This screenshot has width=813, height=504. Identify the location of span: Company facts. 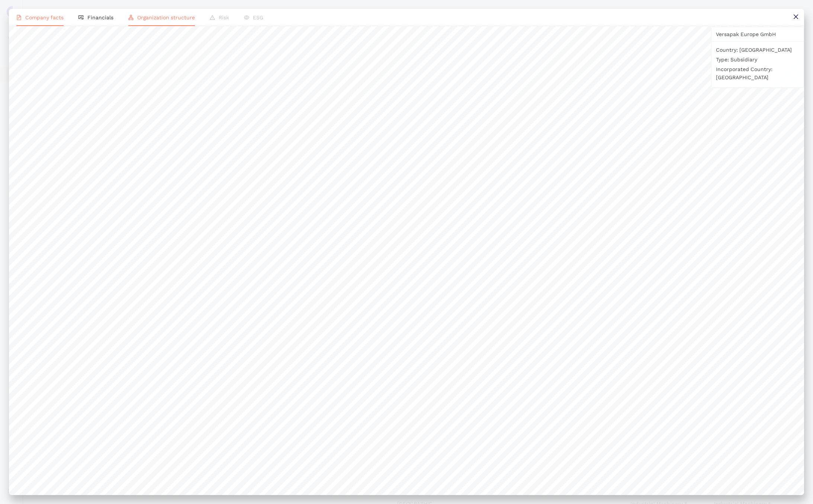
(44, 18).